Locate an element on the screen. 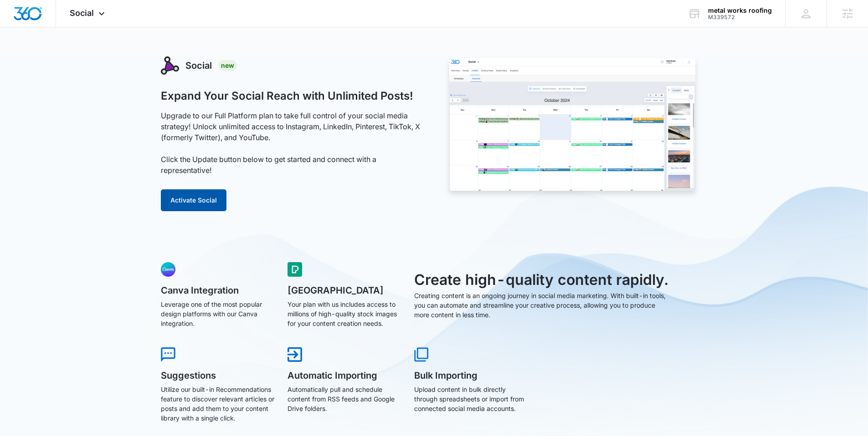 The width and height of the screenshot is (868, 436). div: account name is located at coordinates (740, 10).